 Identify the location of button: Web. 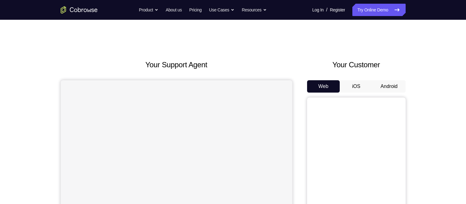
(323, 86).